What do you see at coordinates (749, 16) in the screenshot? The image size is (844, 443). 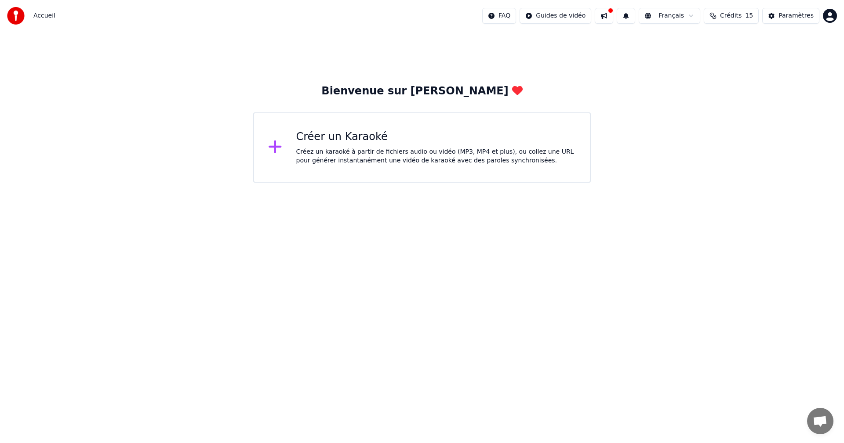 I see `span: 15` at bounding box center [749, 16].